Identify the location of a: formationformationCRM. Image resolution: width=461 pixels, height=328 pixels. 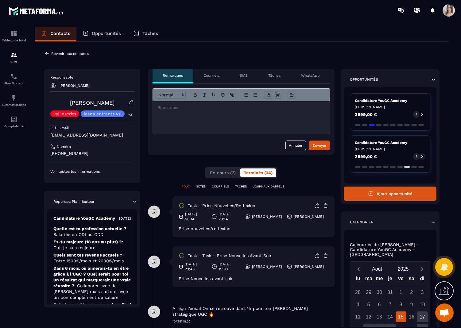
(14, 57).